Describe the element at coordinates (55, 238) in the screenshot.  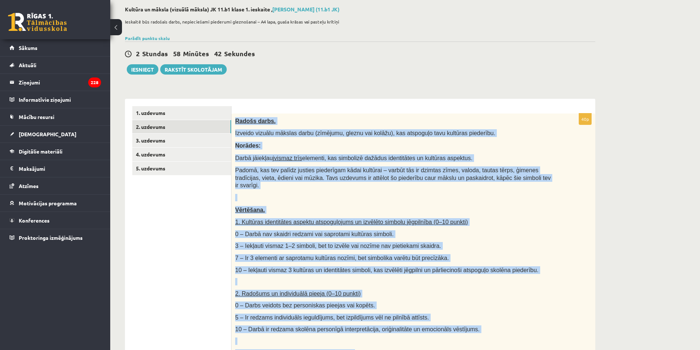
I see `a: Proktoringa izmēģinājums` at that location.